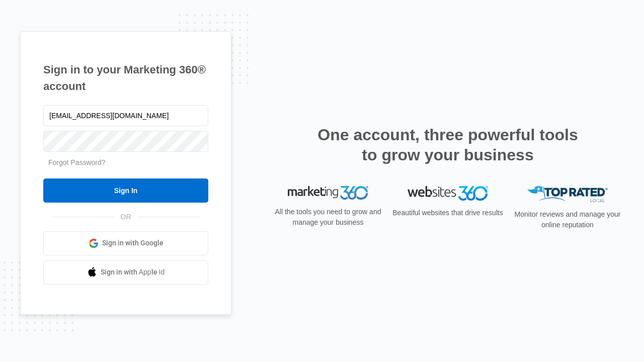  I want to click on input: Sign In, so click(126, 191).